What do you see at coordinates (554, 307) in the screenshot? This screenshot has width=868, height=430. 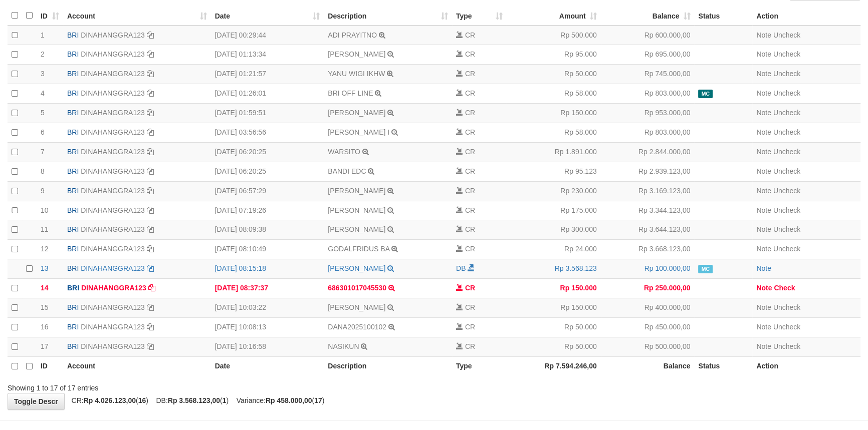 I see `td: Rp 150.000` at bounding box center [554, 307].